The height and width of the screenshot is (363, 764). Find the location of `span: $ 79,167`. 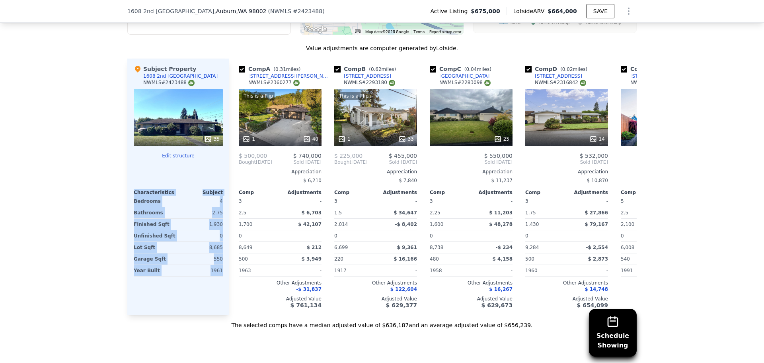

span: $ 79,167 is located at coordinates (596, 224).